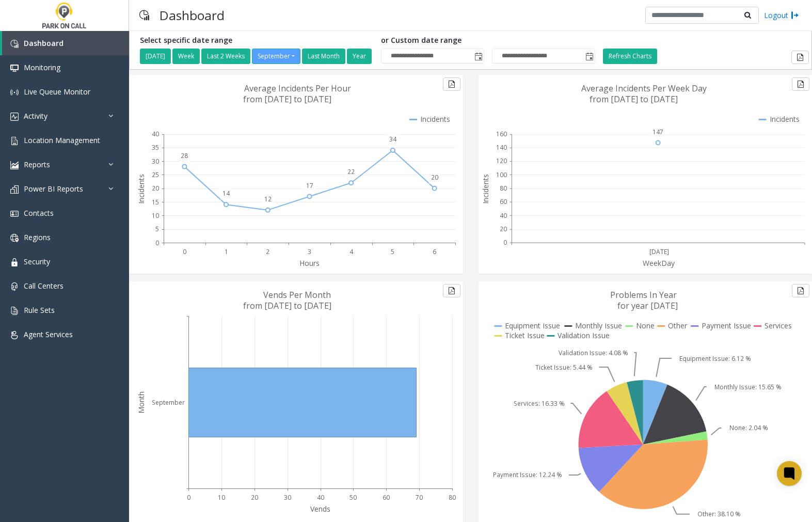  Describe the element at coordinates (501, 147) in the screenshot. I see `text: 140` at that location.